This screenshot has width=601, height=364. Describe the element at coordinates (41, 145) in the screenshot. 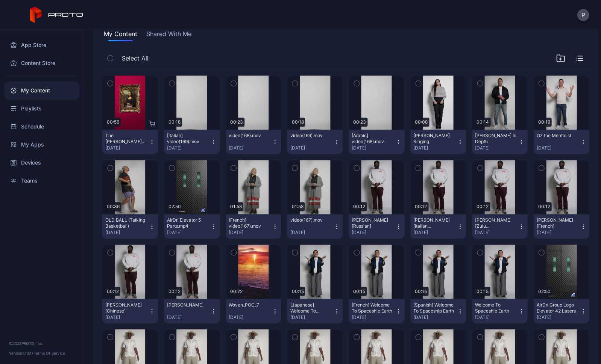

I see `div: My Apps` at that location.